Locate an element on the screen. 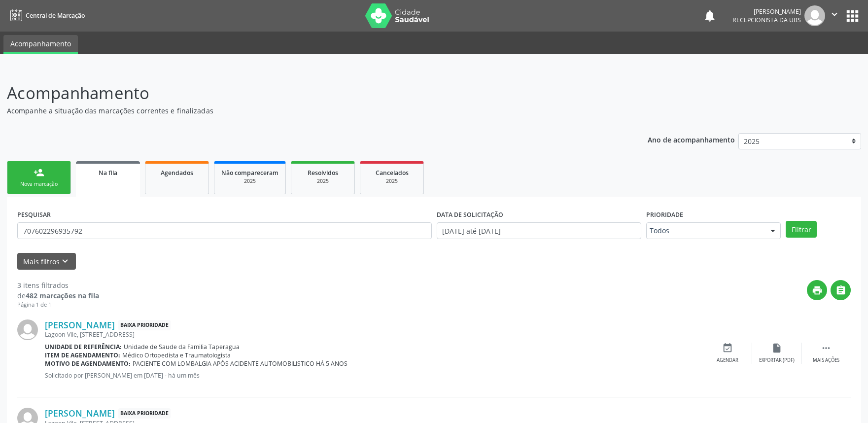  div: Página 1 de 1 is located at coordinates (58, 304).